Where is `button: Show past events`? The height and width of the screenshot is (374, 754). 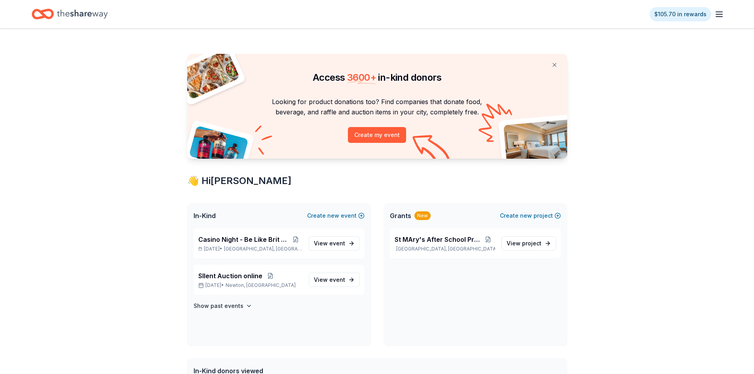 button: Show past events is located at coordinates (223, 306).